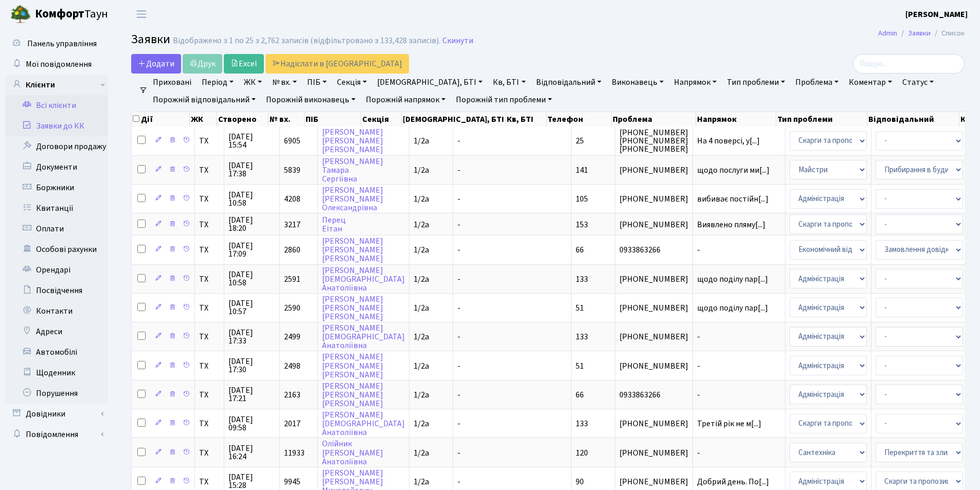 The height and width of the screenshot is (490, 980). What do you see at coordinates (731, 225) in the screenshot?
I see `span: Виявлено пляму[...]` at bounding box center [731, 225].